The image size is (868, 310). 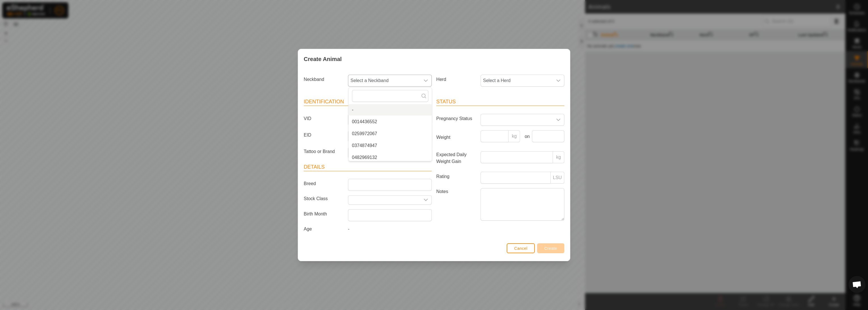 I want to click on p-inputgroup-addon: LSU, so click(x=557, y=178).